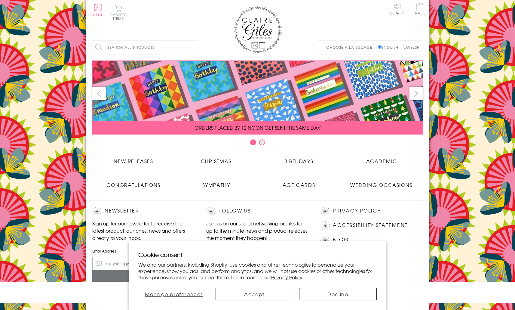  What do you see at coordinates (416, 93) in the screenshot?
I see `button: next` at bounding box center [416, 93].